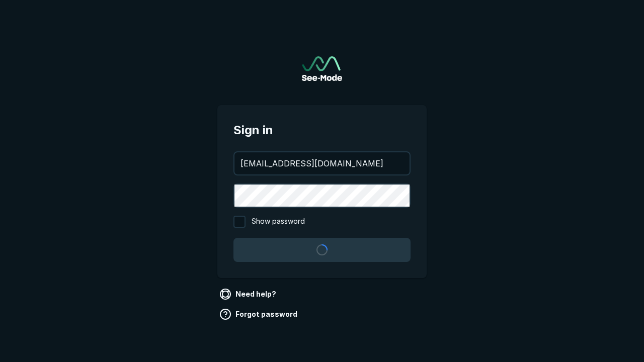 This screenshot has width=644, height=362. I want to click on a: Need help?, so click(249, 294).